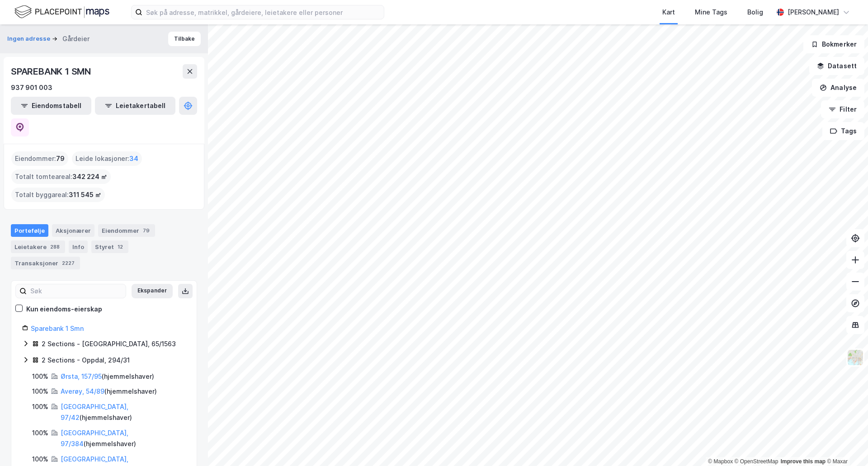 The height and width of the screenshot is (466, 868). What do you see at coordinates (85, 195) in the screenshot?
I see `span: 311 545 ㎡` at bounding box center [85, 195].